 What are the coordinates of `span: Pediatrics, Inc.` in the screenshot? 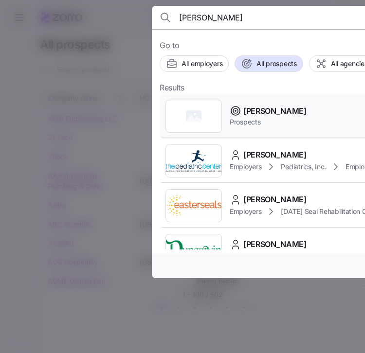 It's located at (303, 167).